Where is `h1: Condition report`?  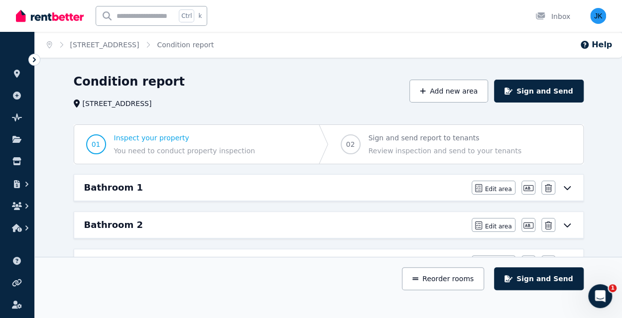
h1: Condition report is located at coordinates (129, 82).